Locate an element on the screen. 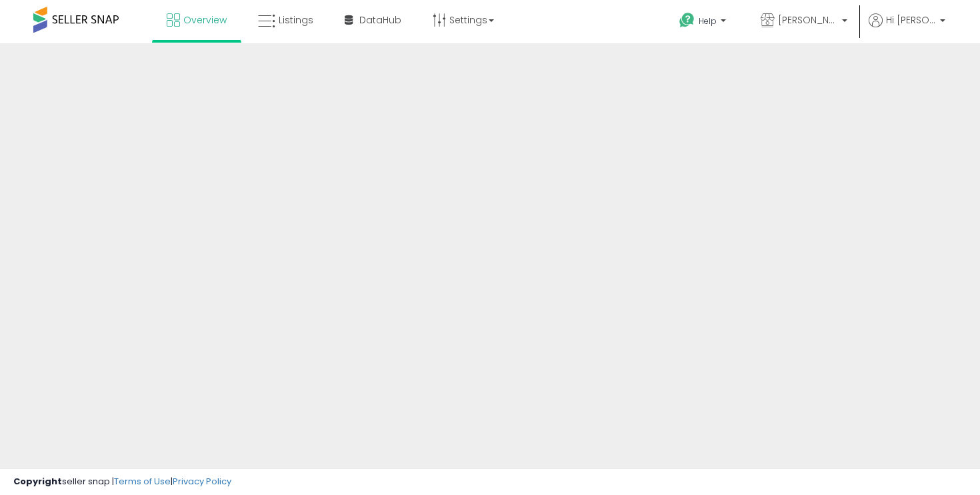  span: Help is located at coordinates (707, 21).